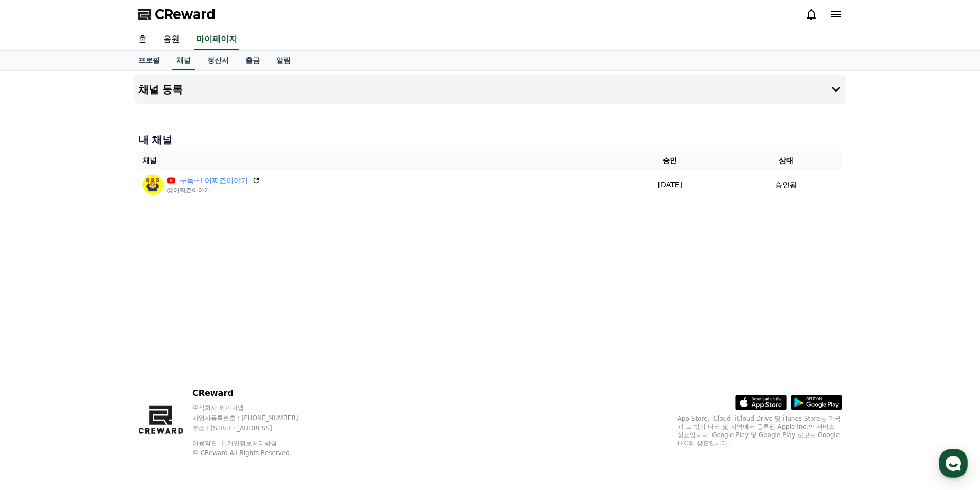 The image size is (980, 490). What do you see at coordinates (153, 184) in the screenshot?
I see `img: 구독~! 어쩌죠이야기` at bounding box center [153, 184].